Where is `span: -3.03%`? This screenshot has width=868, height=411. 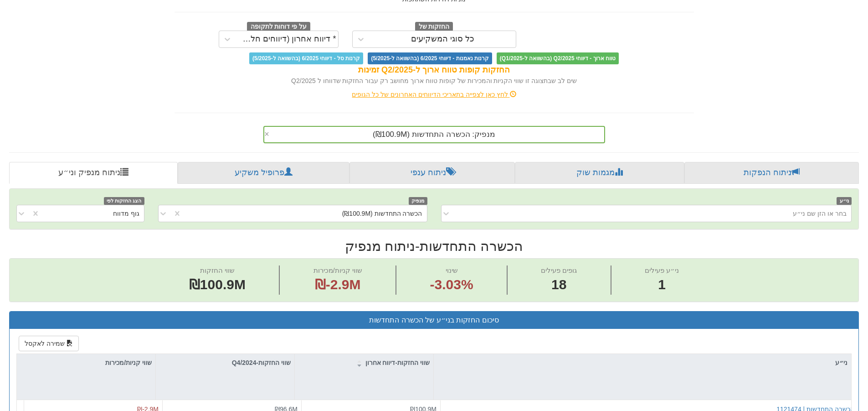 span: -3.03% is located at coordinates (452, 284).